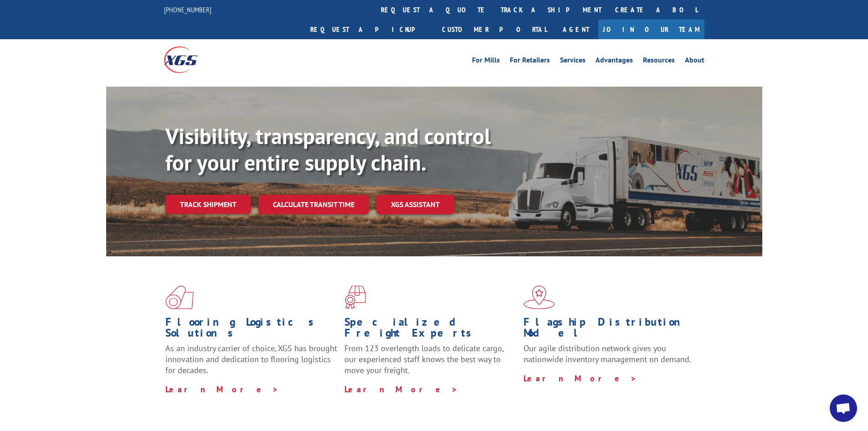 The image size is (868, 431). What do you see at coordinates (251, 358) in the screenshot?
I see `span: As an industry carrier of choice, XGS has brought innovation and dedication to flooring logistics...` at bounding box center [251, 358].